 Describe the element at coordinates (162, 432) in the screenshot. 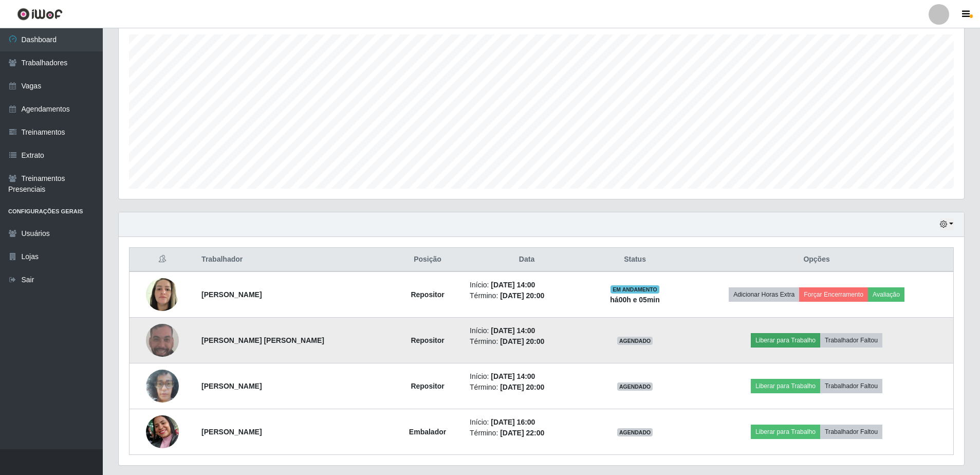

I see `img: 1756305018782.jpeg` at that location.